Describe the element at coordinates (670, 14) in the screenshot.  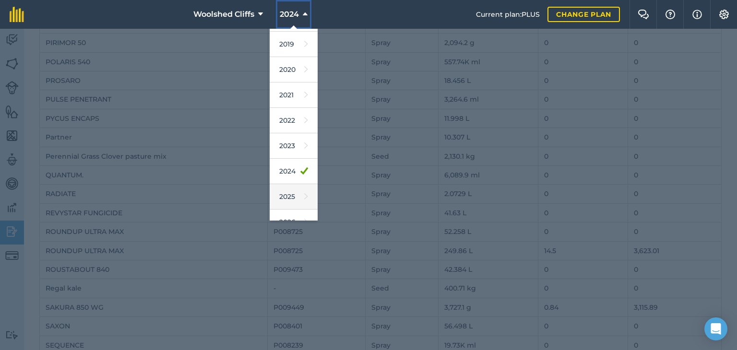
I see `img: A question mark icon` at that location.